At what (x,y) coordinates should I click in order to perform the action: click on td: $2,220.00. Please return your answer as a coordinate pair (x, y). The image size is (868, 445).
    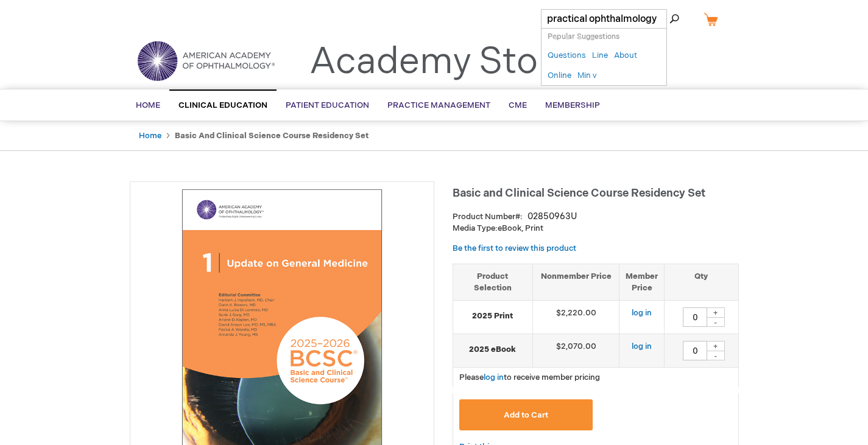
    Looking at the image, I should click on (576, 317).